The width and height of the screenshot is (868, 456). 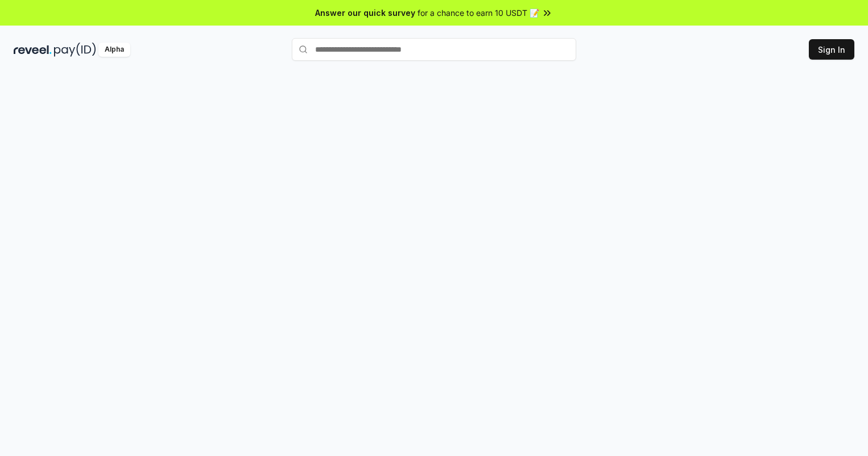 I want to click on div: Alpha, so click(x=114, y=49).